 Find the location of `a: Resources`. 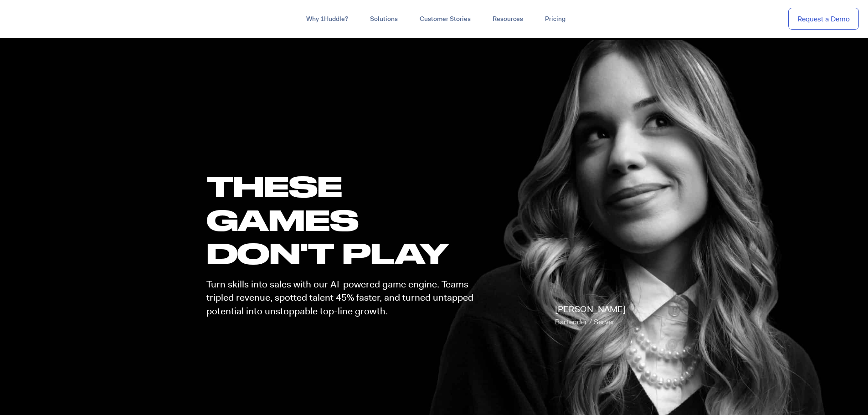

a: Resources is located at coordinates (507, 19).